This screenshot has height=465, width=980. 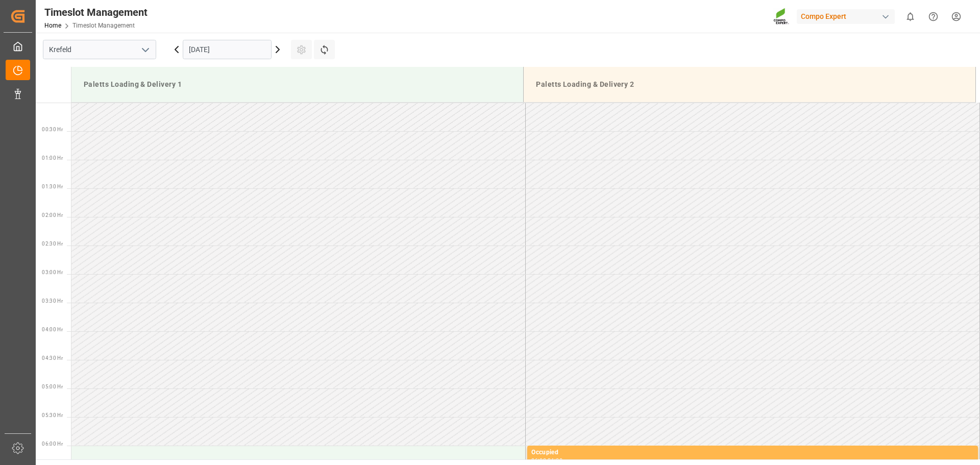 What do you see at coordinates (52, 272) in the screenshot?
I see `span: 03:00 Hr` at bounding box center [52, 272].